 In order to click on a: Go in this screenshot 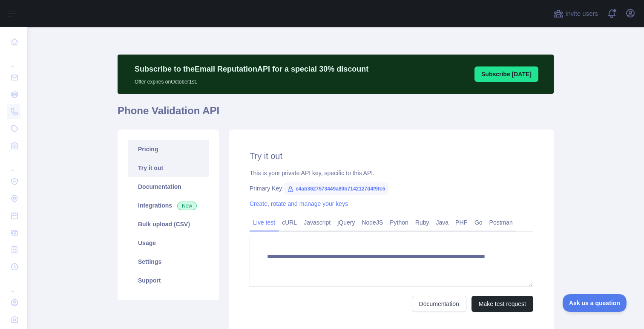, I will do `click(478, 222)`.